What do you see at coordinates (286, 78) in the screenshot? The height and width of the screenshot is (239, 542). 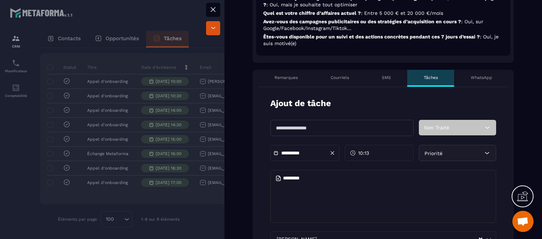 I see `p: Remarques` at bounding box center [286, 78].